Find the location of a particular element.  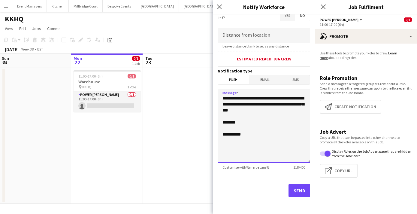

span: Jobs is located at coordinates (37, 29).